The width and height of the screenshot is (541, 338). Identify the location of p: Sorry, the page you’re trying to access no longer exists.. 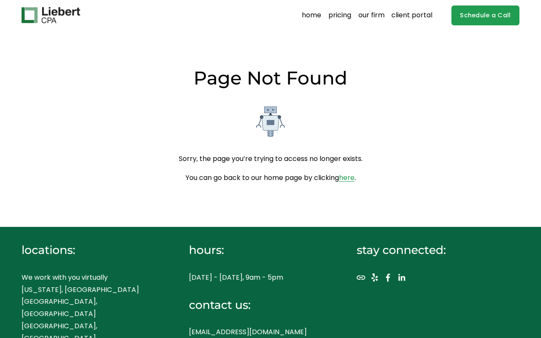
(270, 159).